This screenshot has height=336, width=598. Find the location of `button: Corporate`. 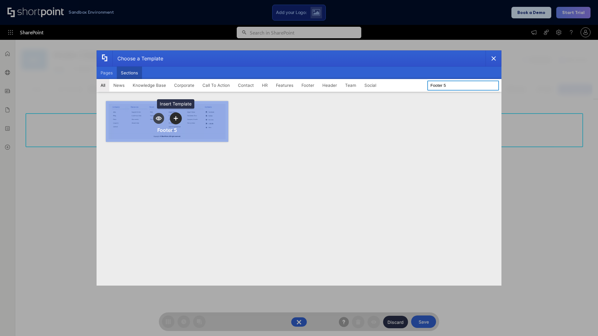

button: Corporate is located at coordinates (184, 85).